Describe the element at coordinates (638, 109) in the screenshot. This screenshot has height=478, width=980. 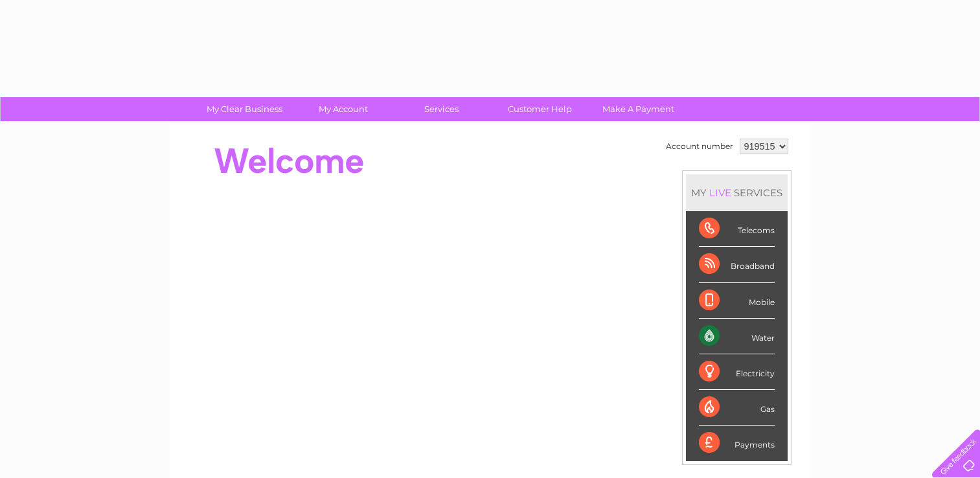
I see `a: Make A Payment` at that location.